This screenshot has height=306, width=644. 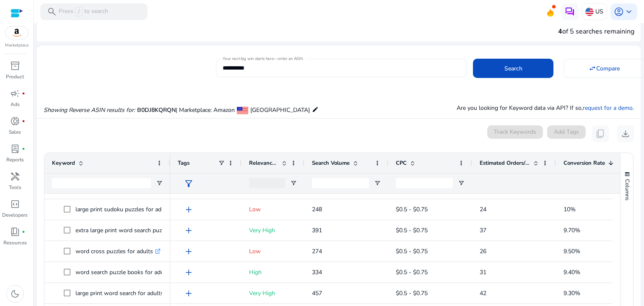 What do you see at coordinates (15, 176) in the screenshot?
I see `span: handyman` at bounding box center [15, 176].